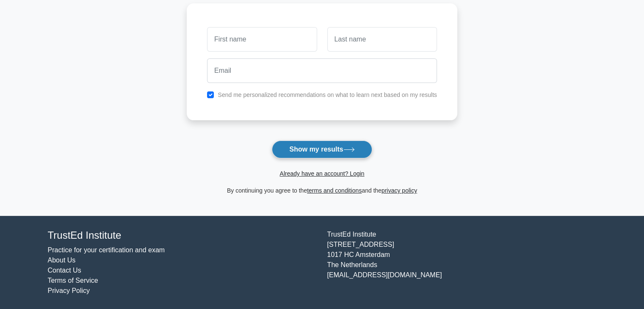  I want to click on input: First name, so click(262, 39).